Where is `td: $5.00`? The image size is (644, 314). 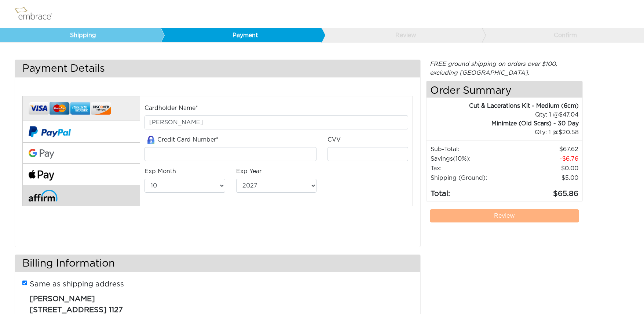
td: $5.00 is located at coordinates (545, 178).